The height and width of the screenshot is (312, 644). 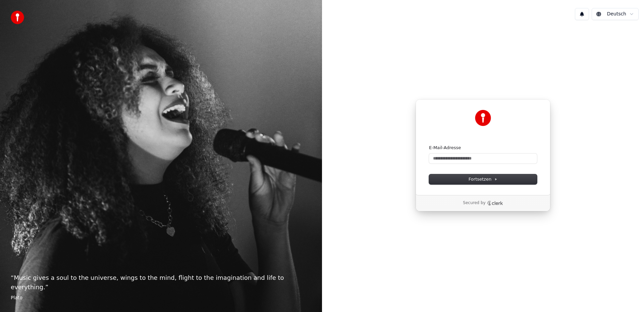 What do you see at coordinates (17, 17) in the screenshot?
I see `img: youka` at bounding box center [17, 17].